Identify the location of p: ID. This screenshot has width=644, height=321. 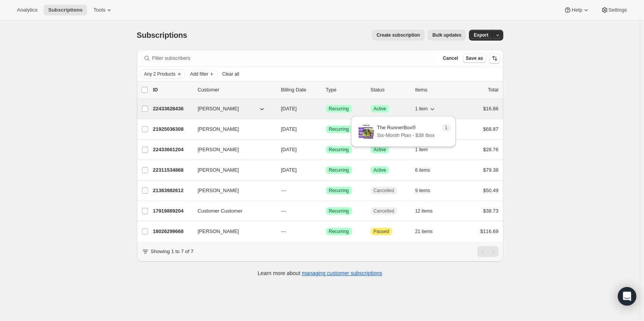
(172, 90).